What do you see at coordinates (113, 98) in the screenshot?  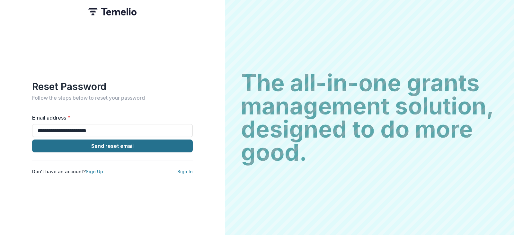 I see `h2: Follow the steps below to reset your password` at bounding box center [113, 98].